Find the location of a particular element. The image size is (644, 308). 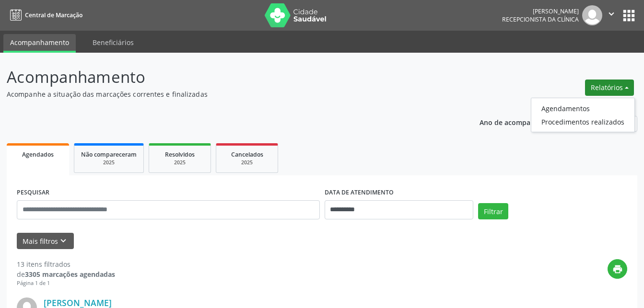

a: Procedimentos realizados is located at coordinates (583, 122).